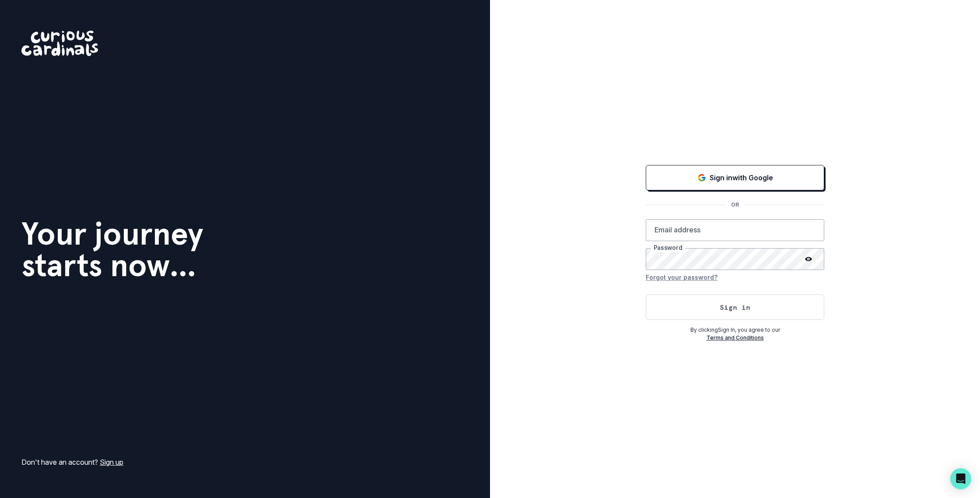 This screenshot has width=980, height=498. Describe the element at coordinates (742, 178) in the screenshot. I see `p: Sign in with Google` at that location.